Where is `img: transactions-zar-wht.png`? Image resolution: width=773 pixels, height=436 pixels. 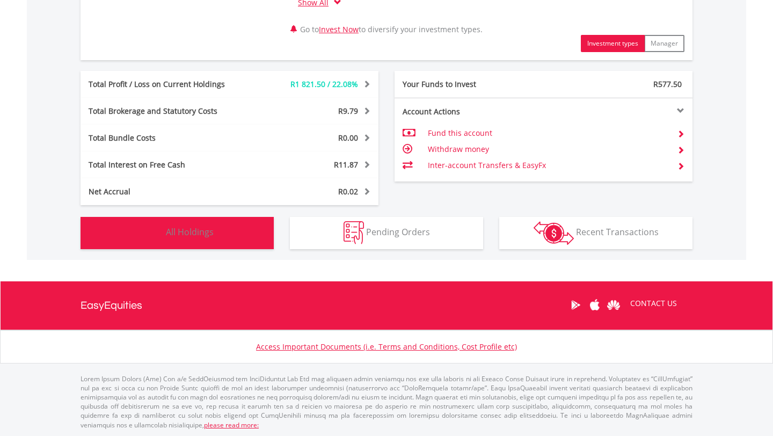 img: transactions-zar-wht.png is located at coordinates (553, 233).